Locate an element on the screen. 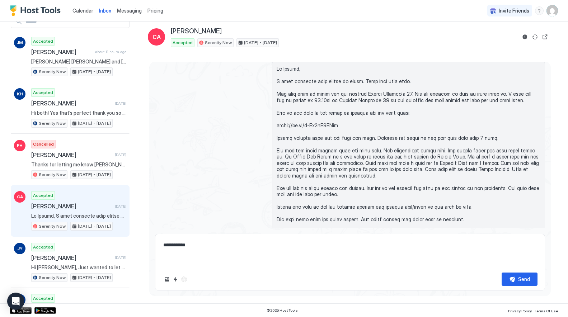  a: Inbox is located at coordinates (105, 10).